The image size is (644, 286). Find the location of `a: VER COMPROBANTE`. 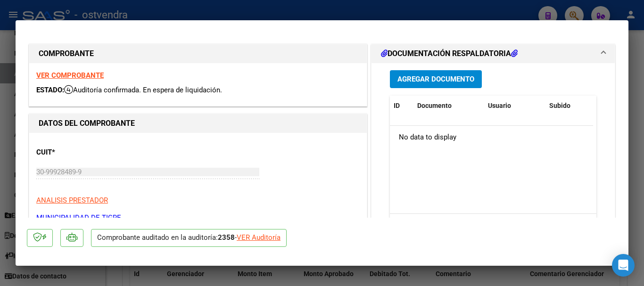

a: VER COMPROBANTE is located at coordinates (70, 75).